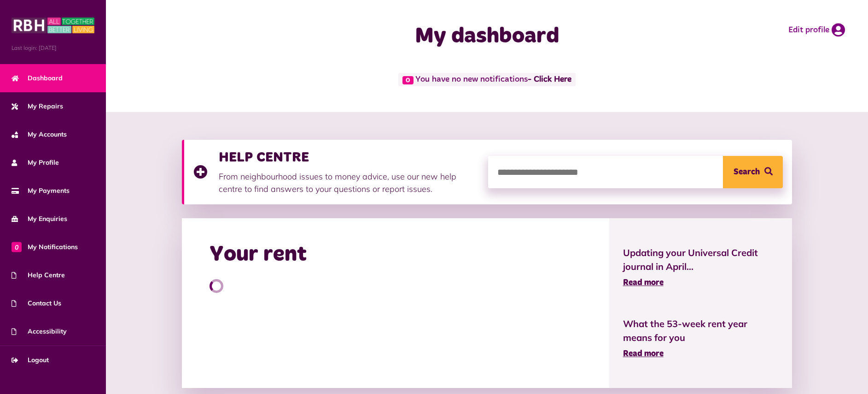  I want to click on span: Accessibility, so click(39, 331).